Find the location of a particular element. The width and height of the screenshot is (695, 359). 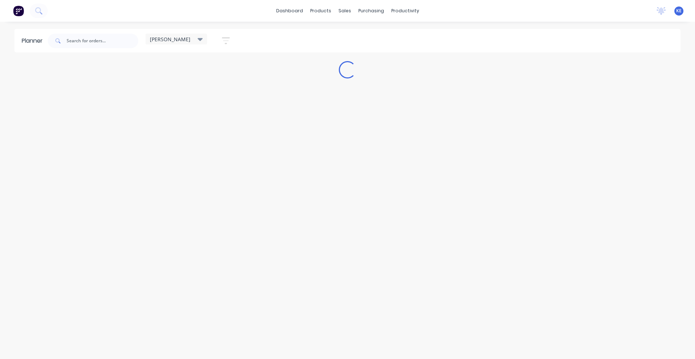

div: sales is located at coordinates (344, 11).